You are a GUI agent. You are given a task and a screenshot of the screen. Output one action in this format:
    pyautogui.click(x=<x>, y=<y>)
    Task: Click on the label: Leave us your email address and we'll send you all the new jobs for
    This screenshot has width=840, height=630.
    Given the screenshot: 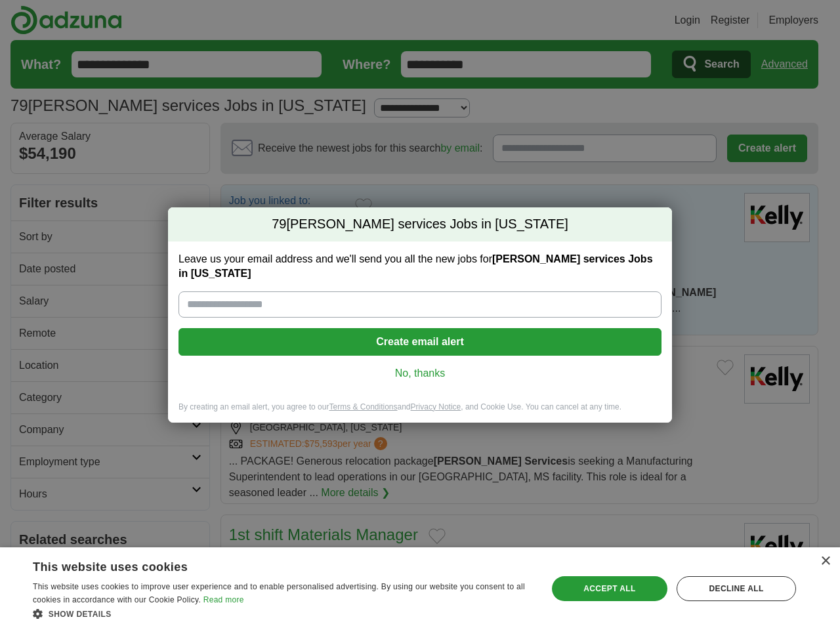 What is the action you would take?
    pyautogui.click(x=420, y=266)
    